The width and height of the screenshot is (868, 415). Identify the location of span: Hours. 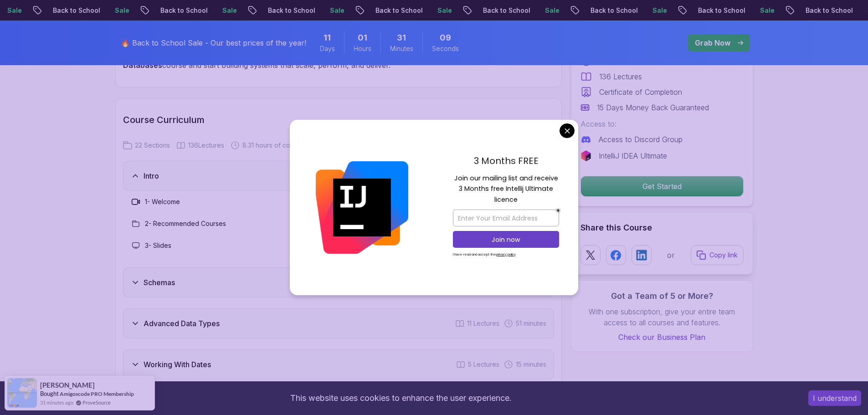
(362, 49).